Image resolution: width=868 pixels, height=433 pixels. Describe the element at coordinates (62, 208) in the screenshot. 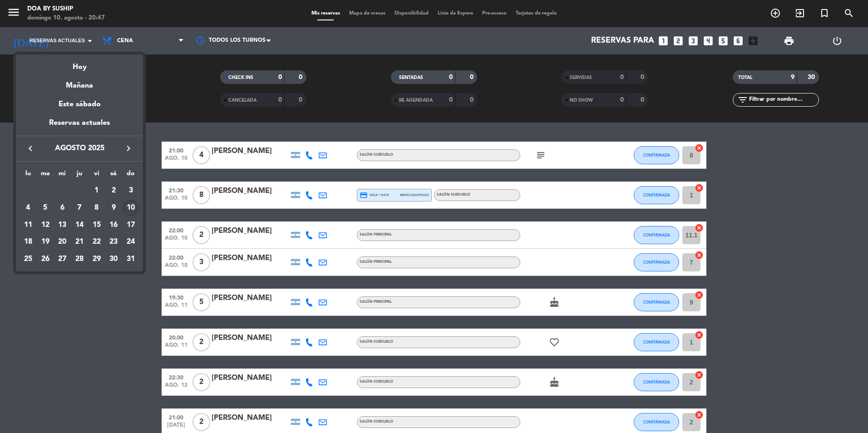

I see `td: 6 de agosto de 2025` at that location.